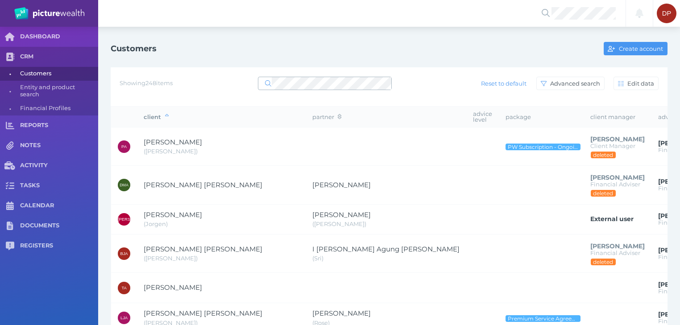 The height and width of the screenshot is (325, 680). What do you see at coordinates (124, 220) in the screenshot?
I see `div: Jorgen Andersen` at bounding box center [124, 220].